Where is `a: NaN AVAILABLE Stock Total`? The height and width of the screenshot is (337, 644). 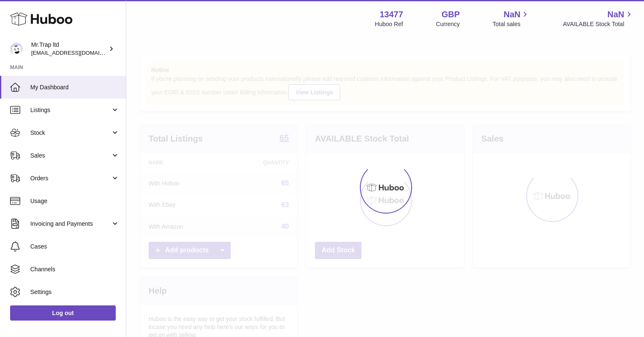
a: NaN AVAILABLE Stock Total is located at coordinates (599, 19).